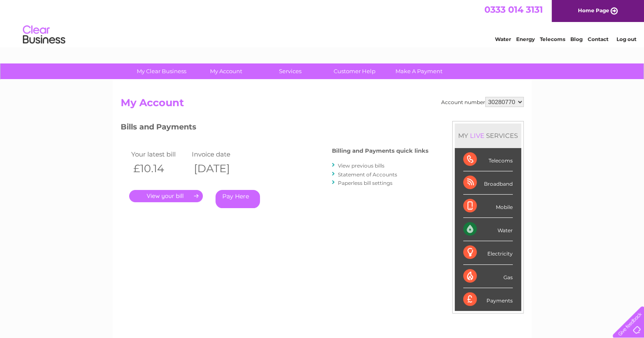 The image size is (644, 338). I want to click on img: logo.png, so click(44, 35).